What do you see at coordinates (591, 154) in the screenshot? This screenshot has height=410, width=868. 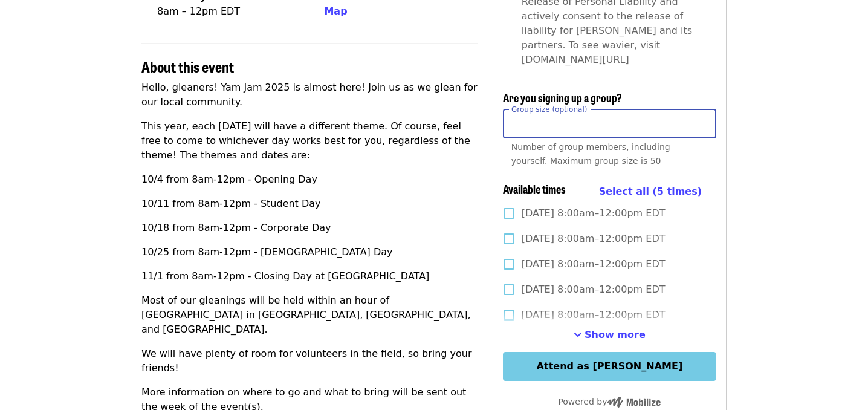 I see `span: Number of group members, including yourself. Maximum group size is 50` at bounding box center [591, 154].